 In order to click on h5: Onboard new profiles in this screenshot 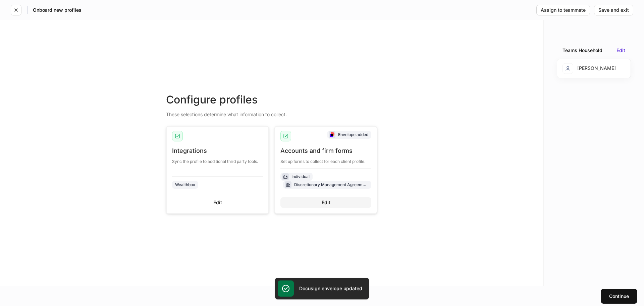, I will do `click(57, 10)`.